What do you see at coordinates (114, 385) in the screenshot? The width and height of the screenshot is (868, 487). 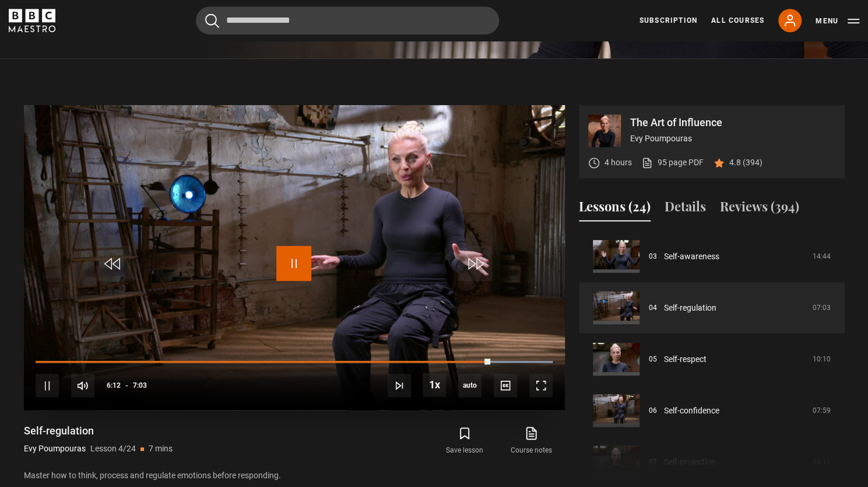 I see `span: 6:12` at bounding box center [114, 385].